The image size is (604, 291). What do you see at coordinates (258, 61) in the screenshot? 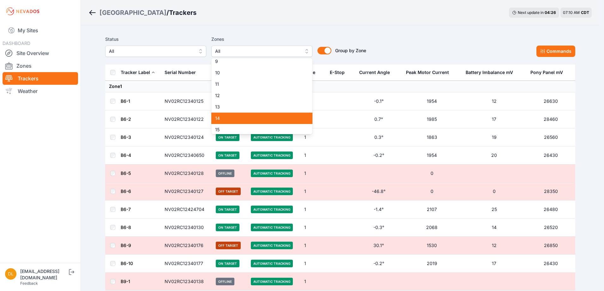
I see `span: 9` at bounding box center [258, 61].